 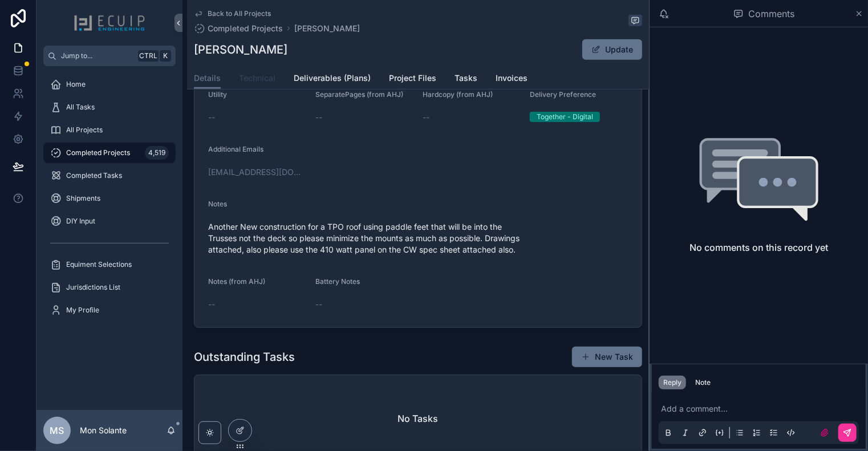 What do you see at coordinates (110, 23) in the screenshot?
I see `img: App logo` at bounding box center [110, 23].